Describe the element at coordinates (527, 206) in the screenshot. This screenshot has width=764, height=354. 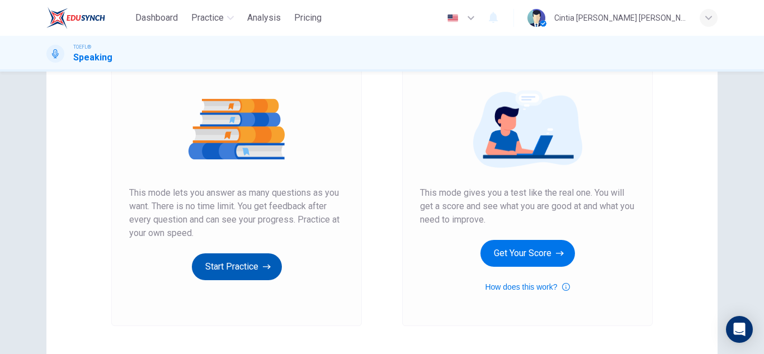
I see `span: This mode gives you a test like the real one. You will get a score and see what you are good at a...` at that location.